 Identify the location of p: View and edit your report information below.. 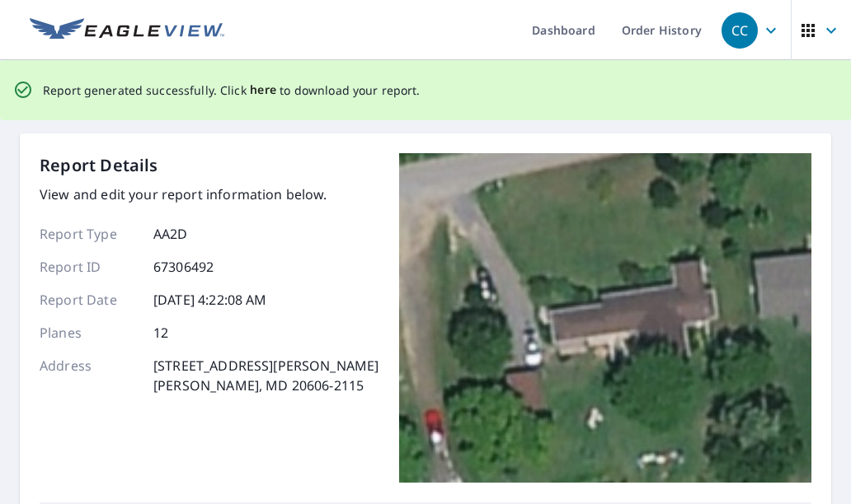
(208, 194).